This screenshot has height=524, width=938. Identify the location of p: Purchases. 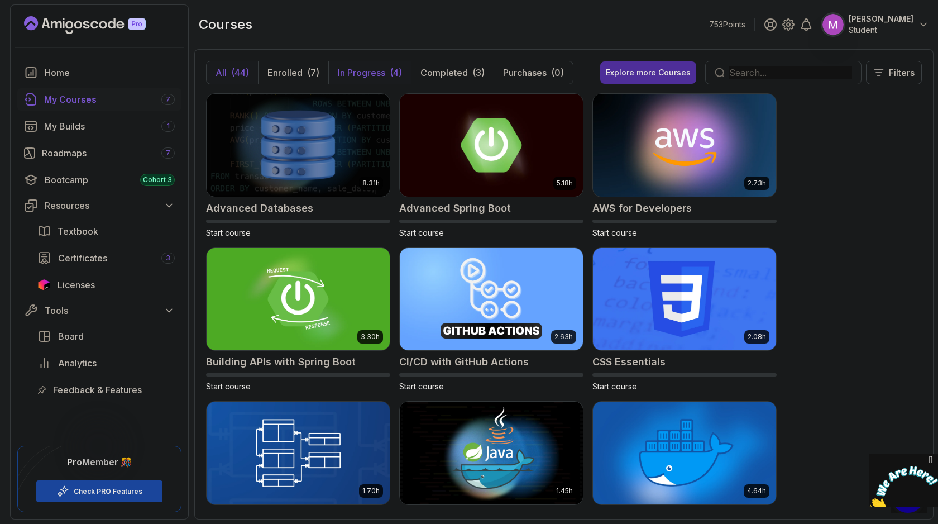
(525, 73).